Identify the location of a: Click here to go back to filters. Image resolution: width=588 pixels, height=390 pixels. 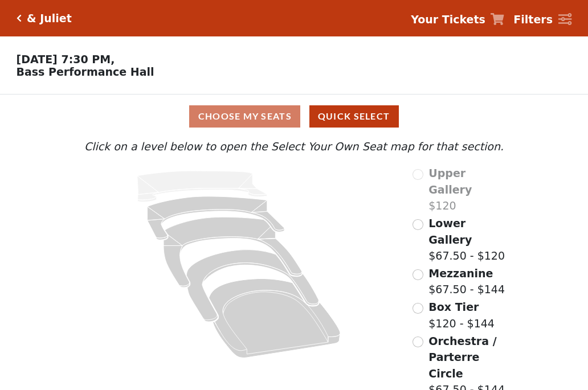
(19, 18).